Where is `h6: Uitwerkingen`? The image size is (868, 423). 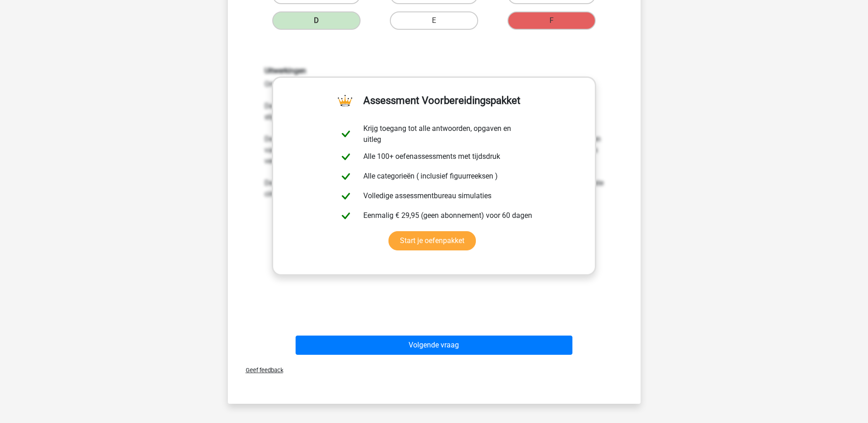 h6: Uitwerkingen is located at coordinates (435, 71).